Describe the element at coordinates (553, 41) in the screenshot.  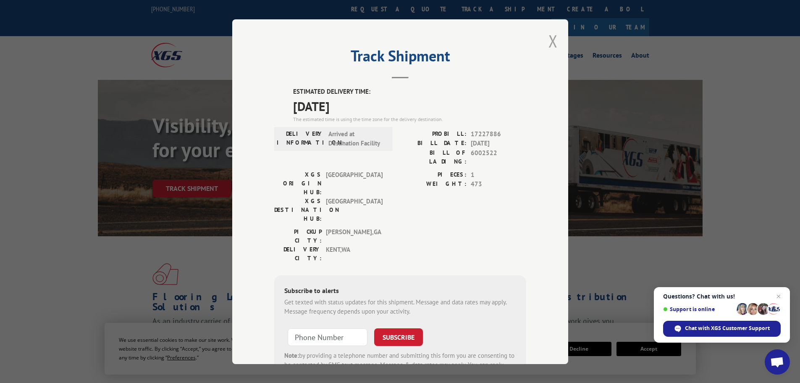
I see `button: Close modal` at that location.